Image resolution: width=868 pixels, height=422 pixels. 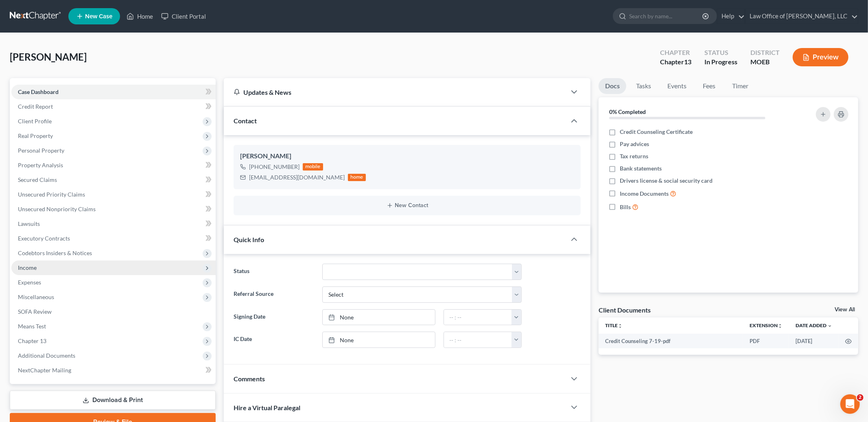 What do you see at coordinates (407, 206) in the screenshot?
I see `button: New Contact` at bounding box center [407, 206].